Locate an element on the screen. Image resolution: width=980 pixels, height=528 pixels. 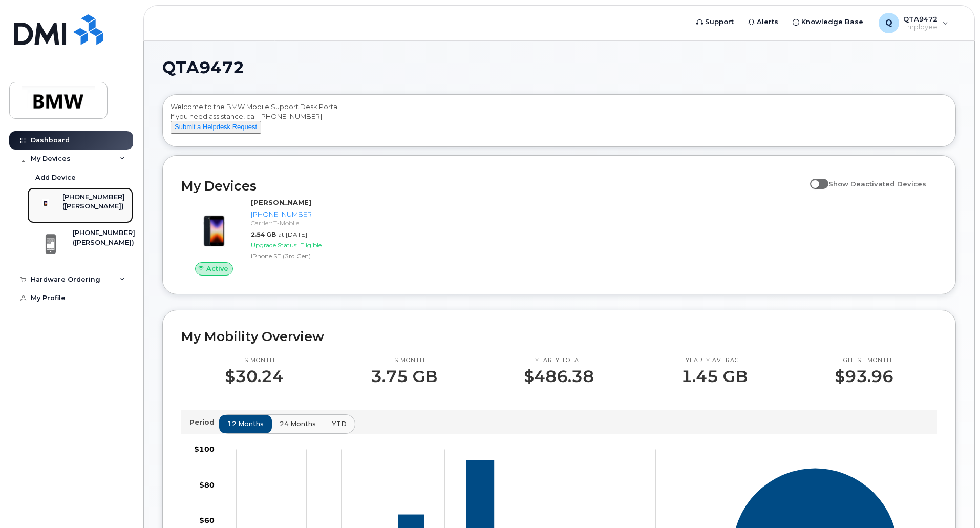
div: Carrier: T-Mobile is located at coordinates (304, 223).